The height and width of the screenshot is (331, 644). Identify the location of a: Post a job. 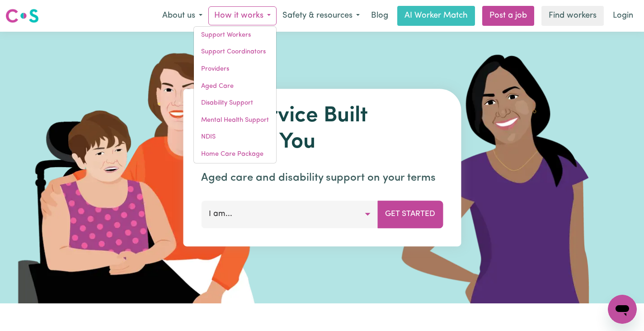
(508, 16).